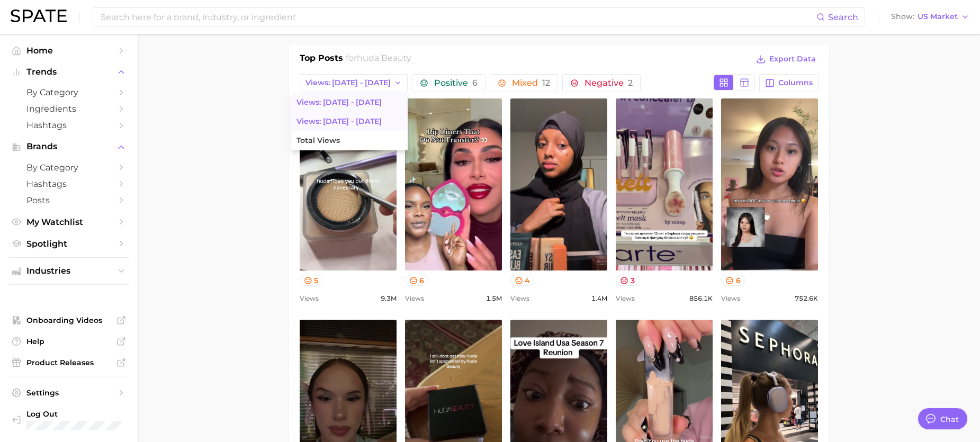 This screenshot has height=442, width=980. Describe the element at coordinates (69, 243) in the screenshot. I see `a: Spotlight` at that location.